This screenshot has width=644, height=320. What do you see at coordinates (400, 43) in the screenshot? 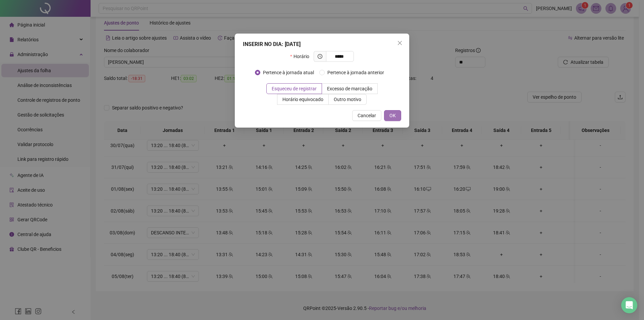
I see `span: close` at bounding box center [400, 43].